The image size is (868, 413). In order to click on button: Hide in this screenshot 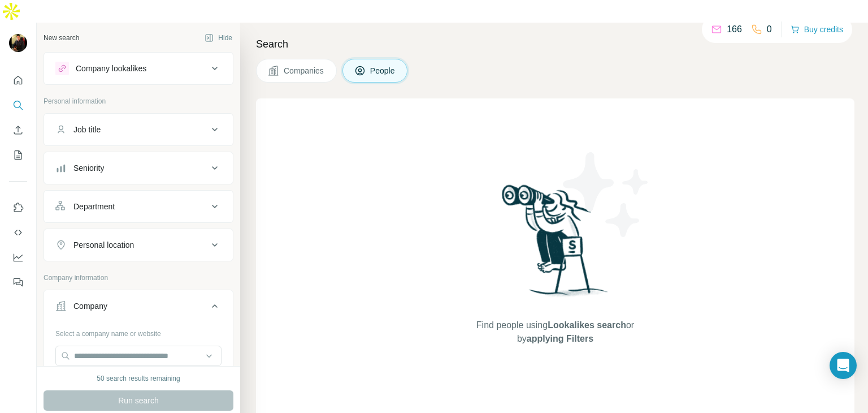, I will do `click(218, 38)`.